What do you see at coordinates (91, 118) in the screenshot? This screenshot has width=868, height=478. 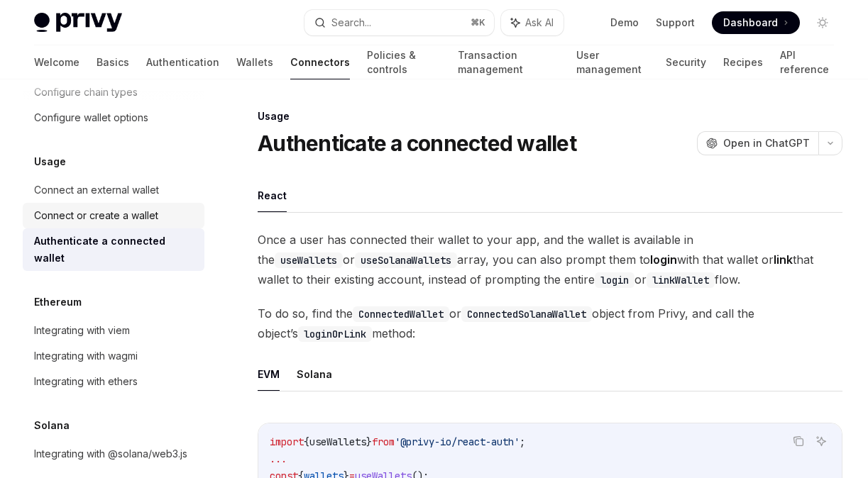 I see `div: Configure wallet options` at bounding box center [91, 118].